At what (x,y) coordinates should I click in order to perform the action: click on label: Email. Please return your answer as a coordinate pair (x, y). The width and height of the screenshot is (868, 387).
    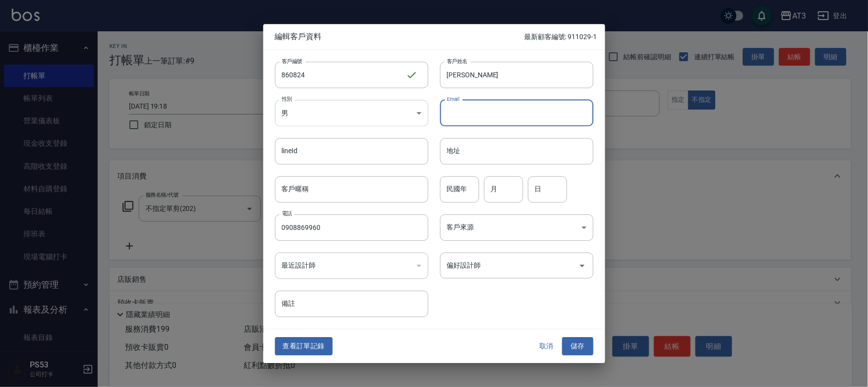
    Looking at the image, I should click on (453, 99).